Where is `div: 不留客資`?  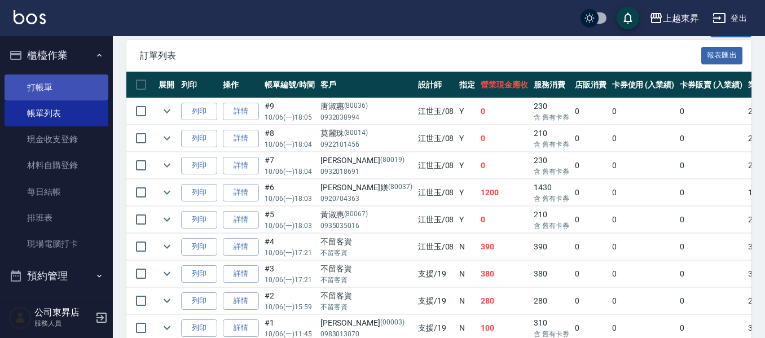 div: 不留客資 is located at coordinates (366, 269).